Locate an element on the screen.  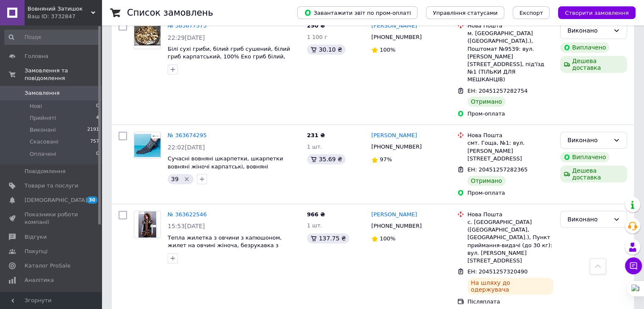
span: Створити замовлення is located at coordinates (596, 13).